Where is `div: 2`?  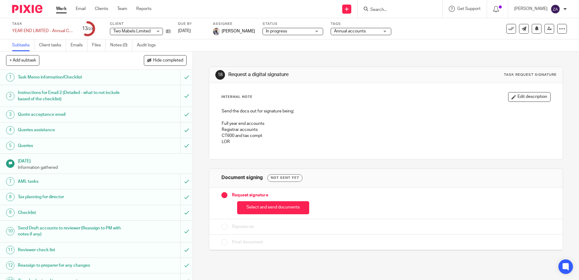
div: 2 is located at coordinates (10, 96).